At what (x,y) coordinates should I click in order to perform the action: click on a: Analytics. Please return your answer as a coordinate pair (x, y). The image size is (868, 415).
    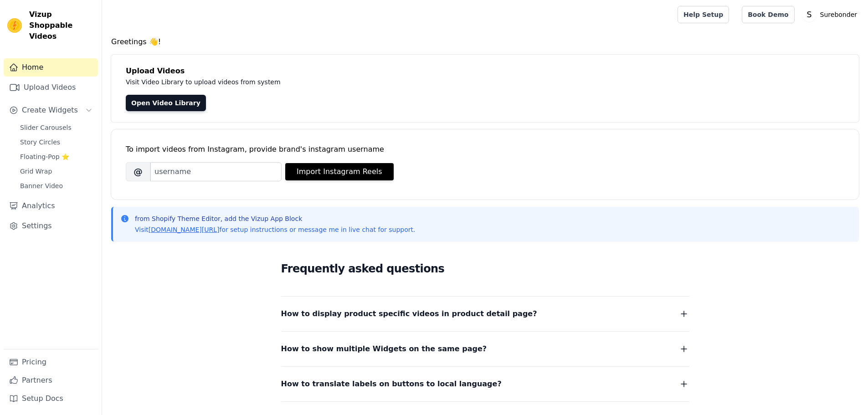
    Looking at the image, I should click on (50, 206).